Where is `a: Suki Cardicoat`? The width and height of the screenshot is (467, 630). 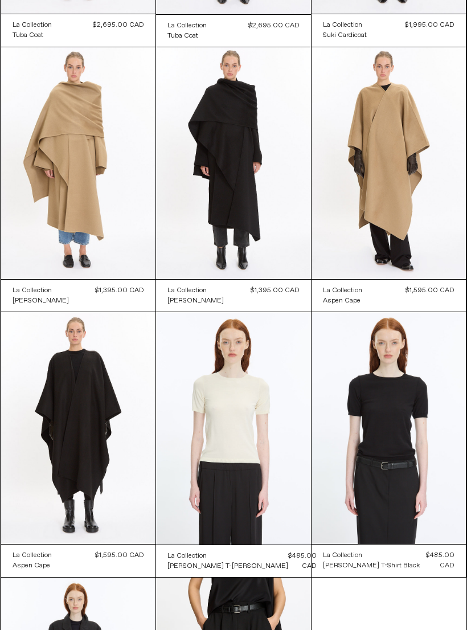 a: Suki Cardicoat is located at coordinates (344, 35).